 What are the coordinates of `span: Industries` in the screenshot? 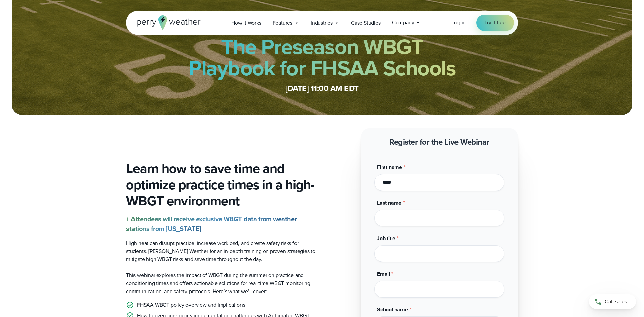 It's located at (322, 23).